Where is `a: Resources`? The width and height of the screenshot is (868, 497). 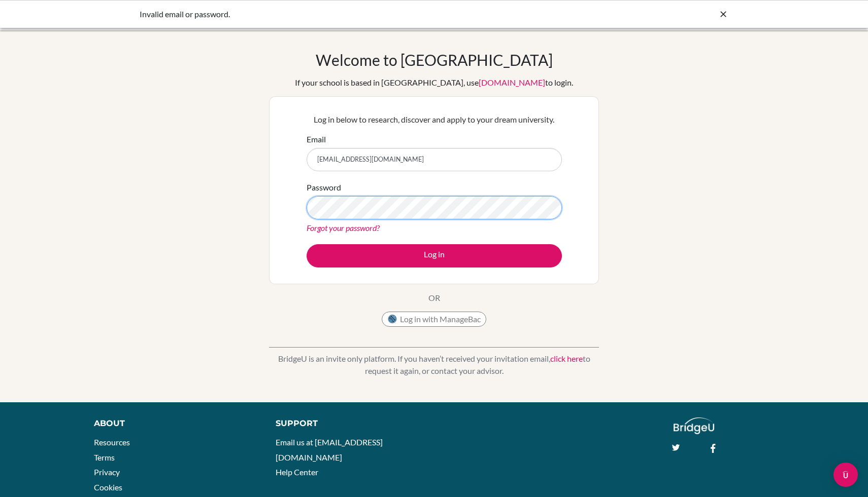 a: Resources is located at coordinates (112, 442).